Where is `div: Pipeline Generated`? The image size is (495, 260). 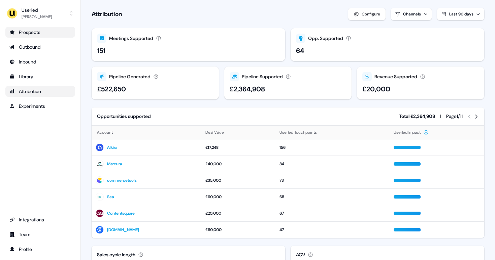 div: Pipeline Generated is located at coordinates (130, 77).